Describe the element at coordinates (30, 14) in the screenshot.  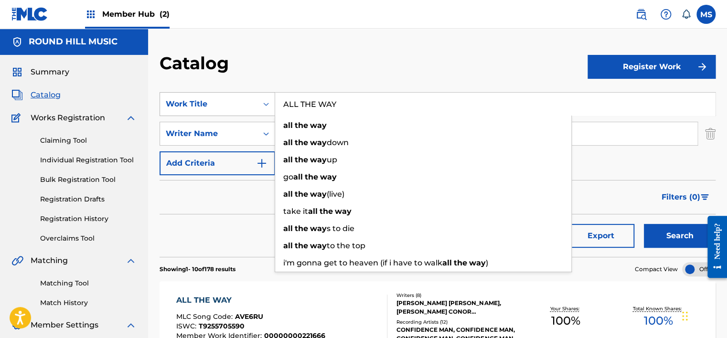
I see `img: MLC Logo` at that location.